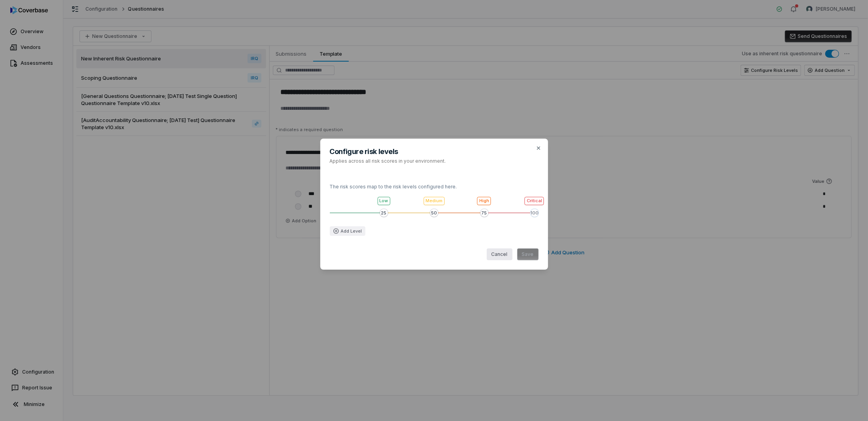 The image size is (868, 421). Describe the element at coordinates (485, 213) in the screenshot. I see `span: Value 3 of 4` at that location.